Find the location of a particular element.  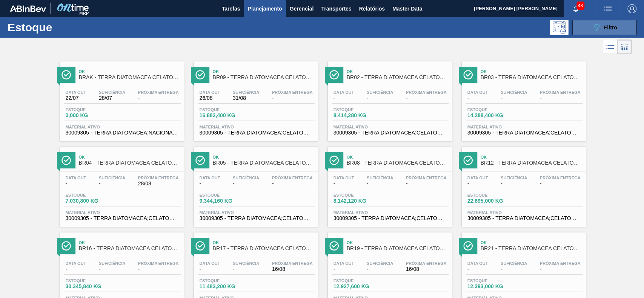

span: 12.927,600 KG is located at coordinates (360, 286).